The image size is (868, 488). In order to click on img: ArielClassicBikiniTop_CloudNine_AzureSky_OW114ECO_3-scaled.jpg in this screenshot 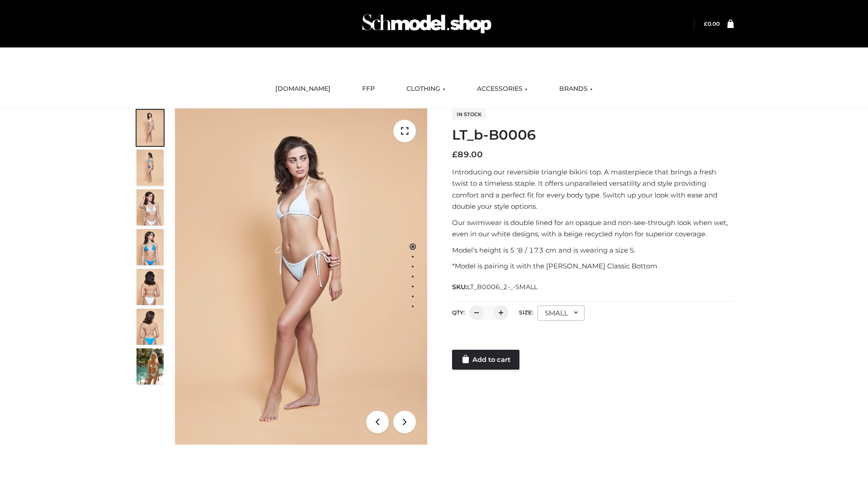, I will do `click(150, 208)`.